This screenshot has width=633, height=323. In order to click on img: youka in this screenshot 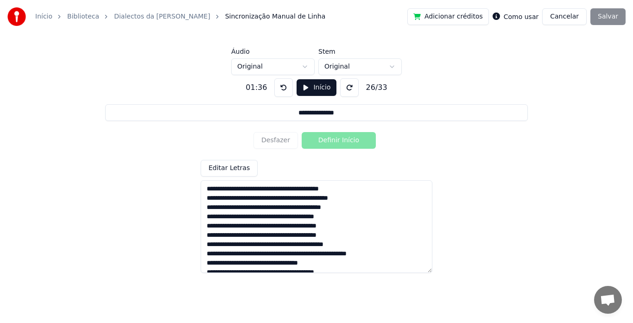, I will do `click(17, 17)`.